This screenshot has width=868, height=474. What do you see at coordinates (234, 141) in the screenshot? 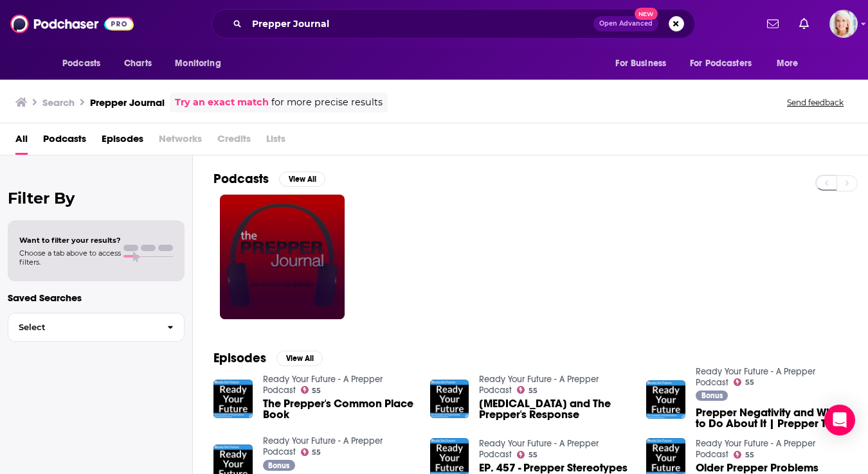
I see `span: Credits` at bounding box center [234, 141].